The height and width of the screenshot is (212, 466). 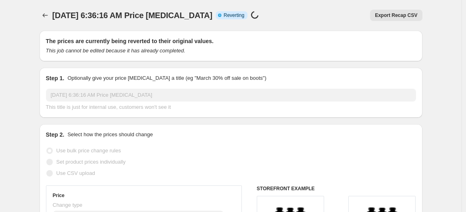 What do you see at coordinates (109, 107) in the screenshot?
I see `span: This title is just for internal use, customers won't see it` at bounding box center [109, 107].